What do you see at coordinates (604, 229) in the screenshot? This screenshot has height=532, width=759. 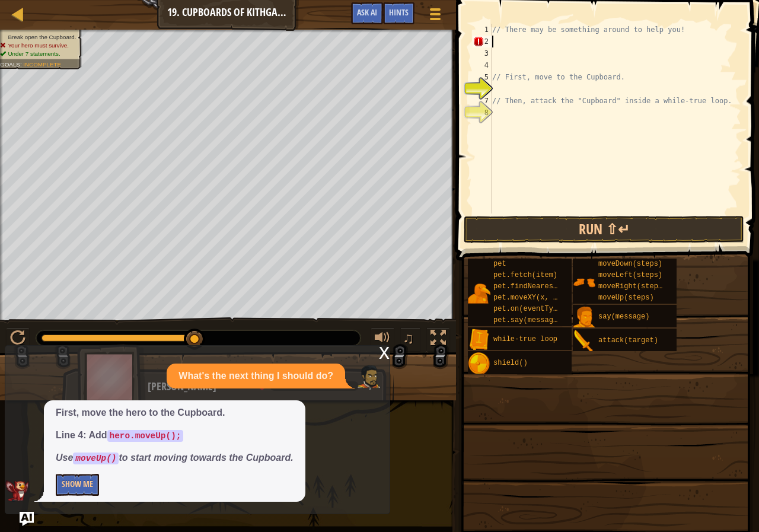 I see `button: Run ⇧↵` at bounding box center [604, 229].